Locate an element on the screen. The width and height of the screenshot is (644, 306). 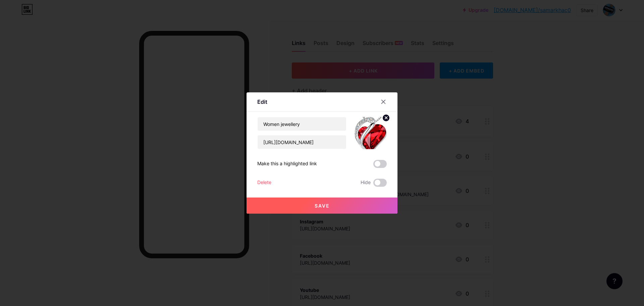
div: Delete is located at coordinates (265, 183).